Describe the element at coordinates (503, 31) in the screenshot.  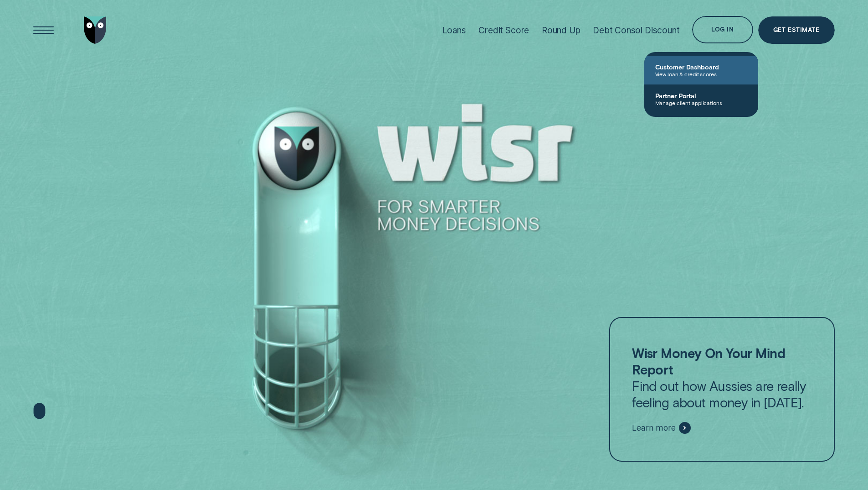
I see `div: Credit Score` at that location.